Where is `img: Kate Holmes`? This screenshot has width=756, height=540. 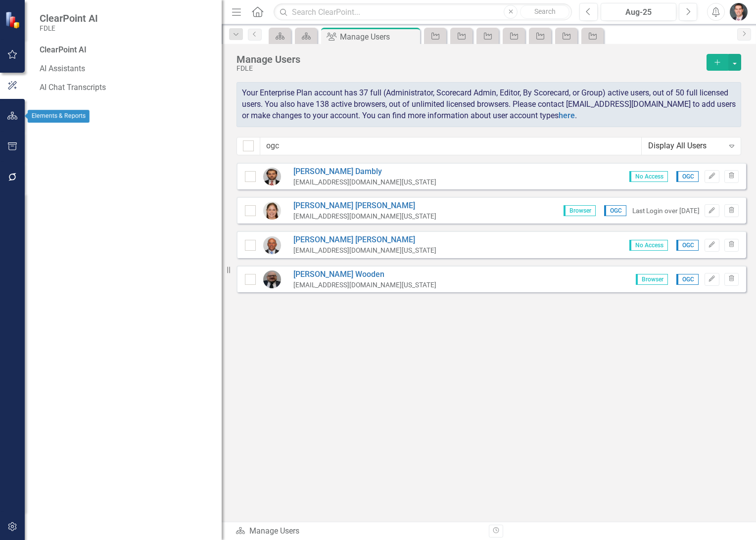 img: Kate Holmes is located at coordinates (272, 211).